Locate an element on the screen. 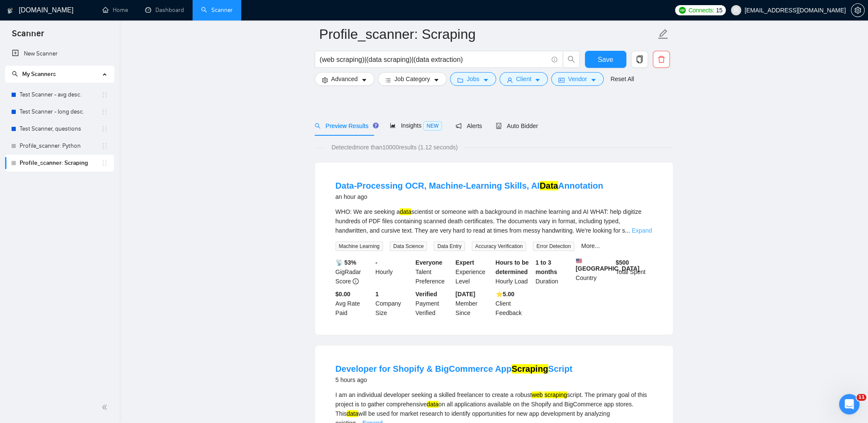 Image resolution: width=868 pixels, height=423 pixels. div: Country is located at coordinates (594, 272).